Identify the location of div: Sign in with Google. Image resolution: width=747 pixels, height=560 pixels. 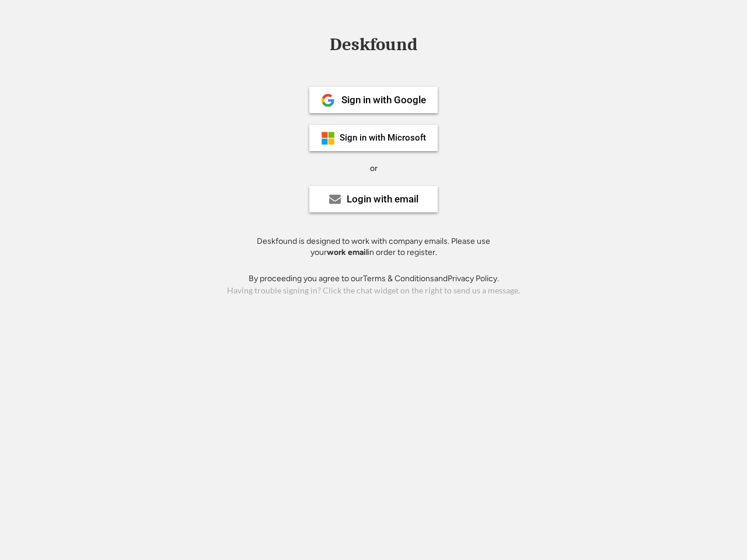
(384, 100).